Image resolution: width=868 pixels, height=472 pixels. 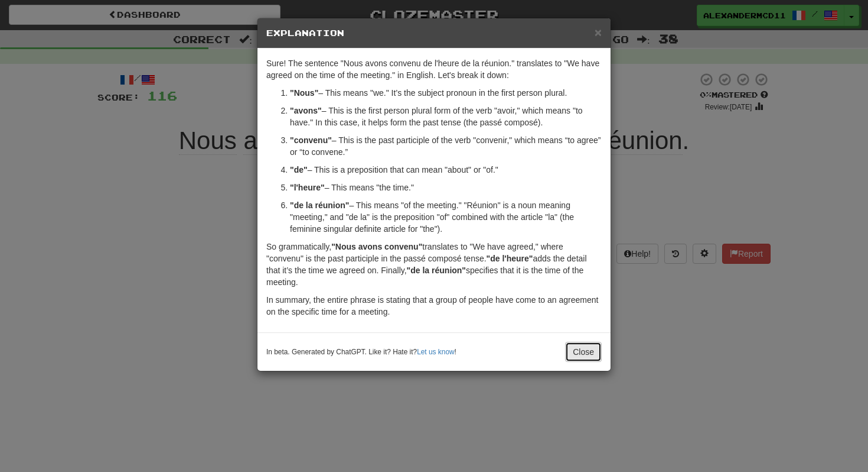 What do you see at coordinates (306, 111) in the screenshot?
I see `strong: "avons"` at bounding box center [306, 111].